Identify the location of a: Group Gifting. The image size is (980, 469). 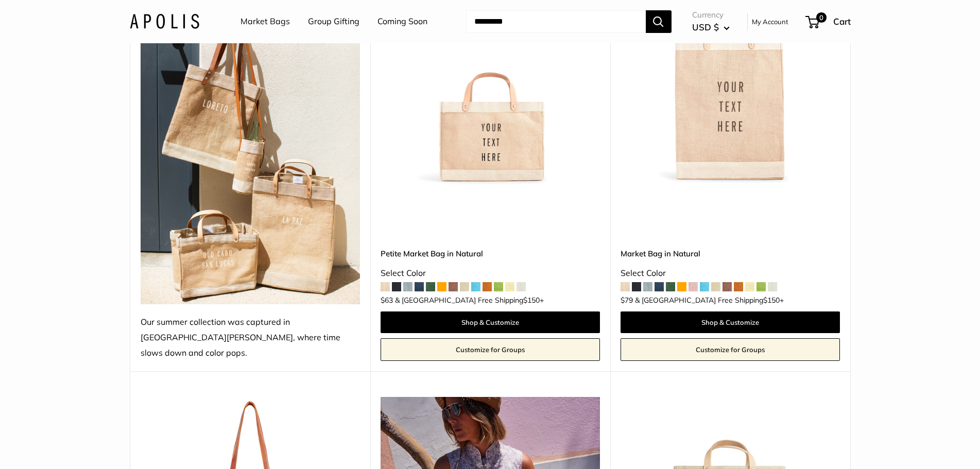
(333, 22).